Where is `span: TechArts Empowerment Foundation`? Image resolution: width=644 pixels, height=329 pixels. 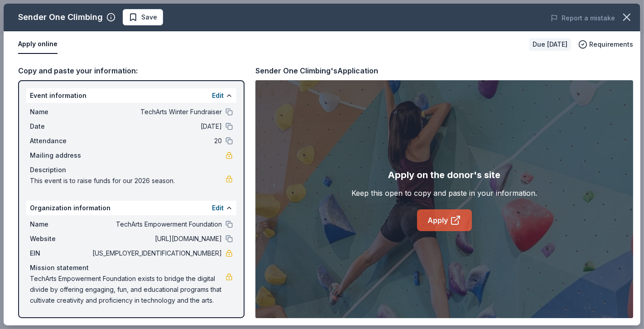 span: TechArts Empowerment Foundation is located at coordinates (156, 224).